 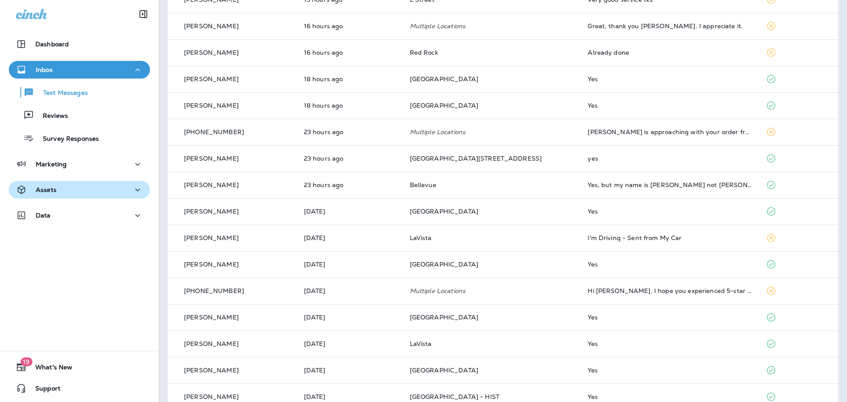 I want to click on button: Support, so click(x=79, y=388).